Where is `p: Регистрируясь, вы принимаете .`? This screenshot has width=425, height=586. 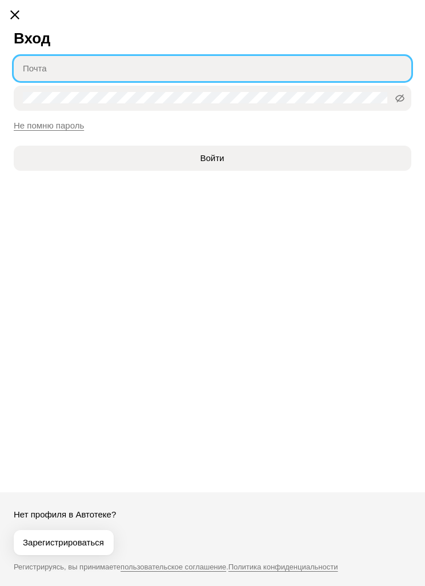
p: Регистрируясь, вы принимаете . is located at coordinates (213, 567).